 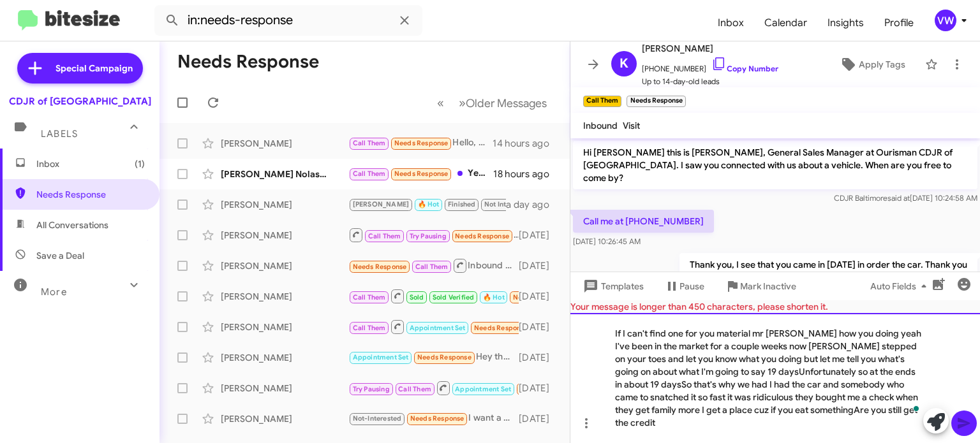 I want to click on h1: Needs Response, so click(x=249, y=62).